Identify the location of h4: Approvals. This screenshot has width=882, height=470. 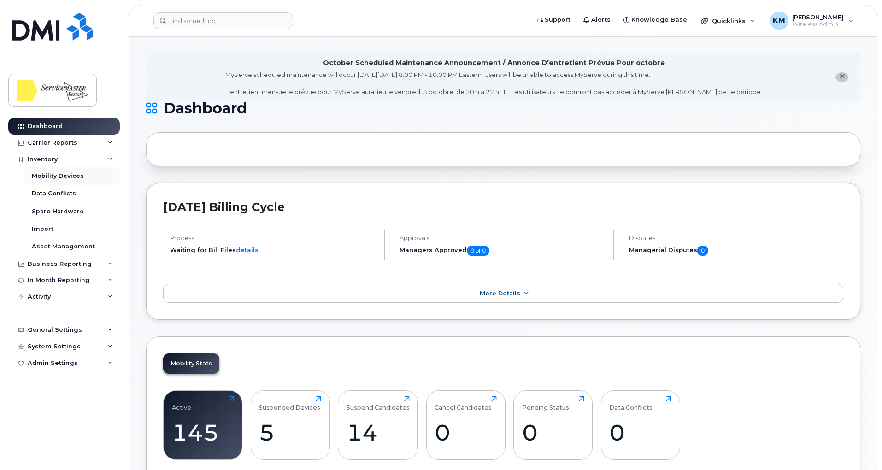
(502, 238).